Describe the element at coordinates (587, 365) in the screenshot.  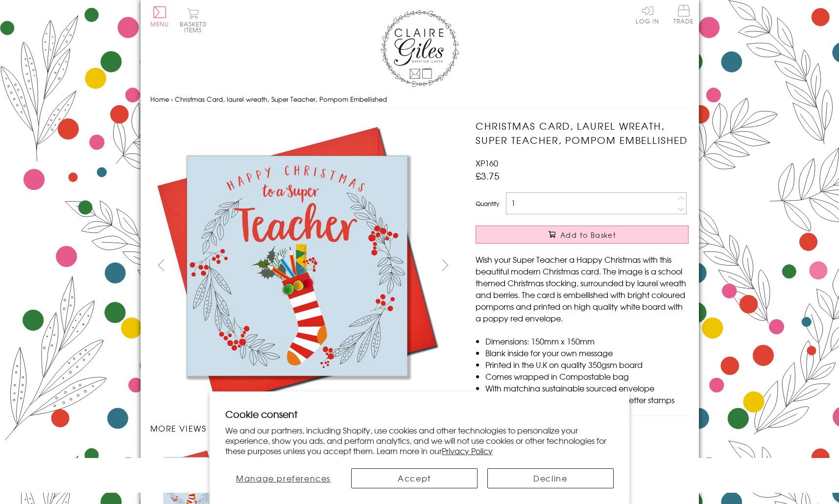
I see `li: Printed in the U.K on quality 350gsm board` at that location.